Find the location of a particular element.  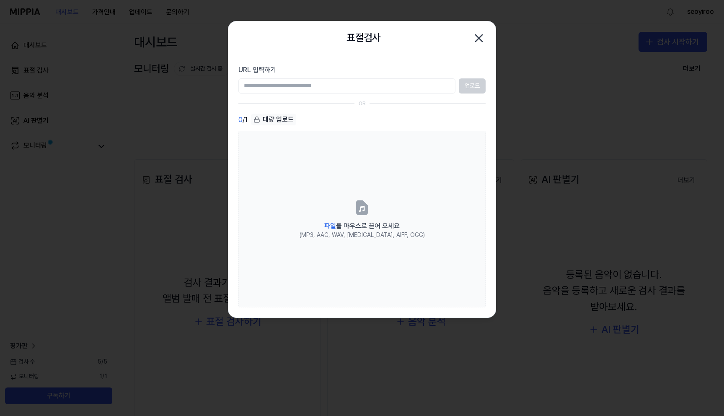

div: / 1 is located at coordinates (243, 119).